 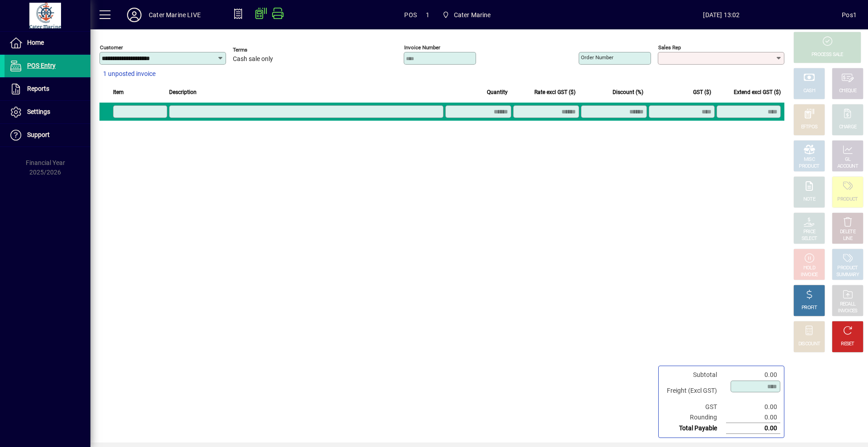 I want to click on div: RECALL, so click(x=847, y=304).